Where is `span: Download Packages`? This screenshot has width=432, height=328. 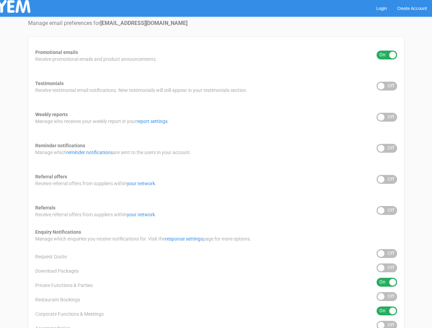 span: Download Packages is located at coordinates (57, 271).